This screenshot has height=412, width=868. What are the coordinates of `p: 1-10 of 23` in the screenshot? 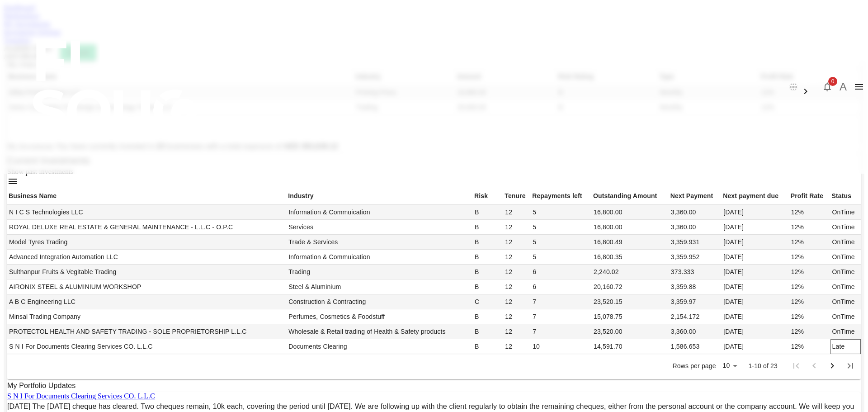 It's located at (763, 366).